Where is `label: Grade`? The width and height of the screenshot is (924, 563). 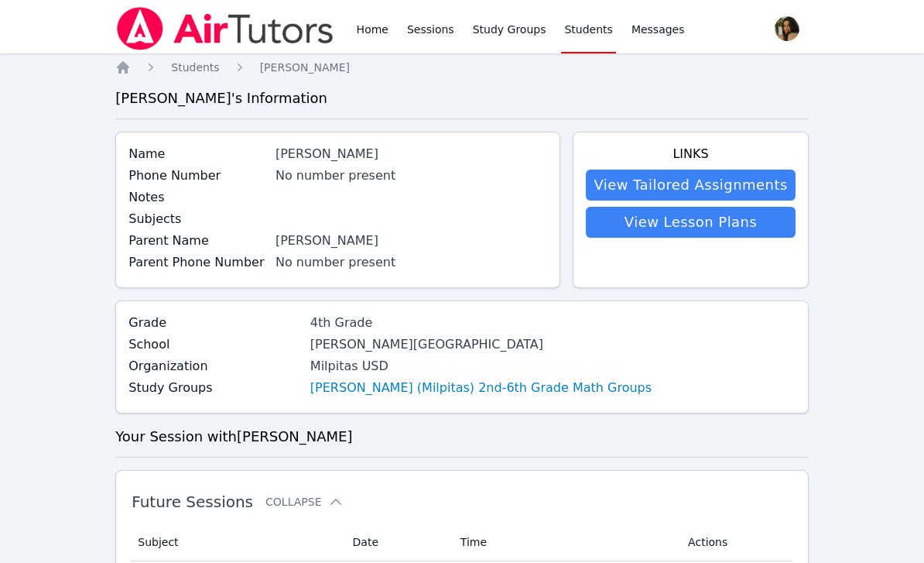
label: Grade is located at coordinates (214, 319).